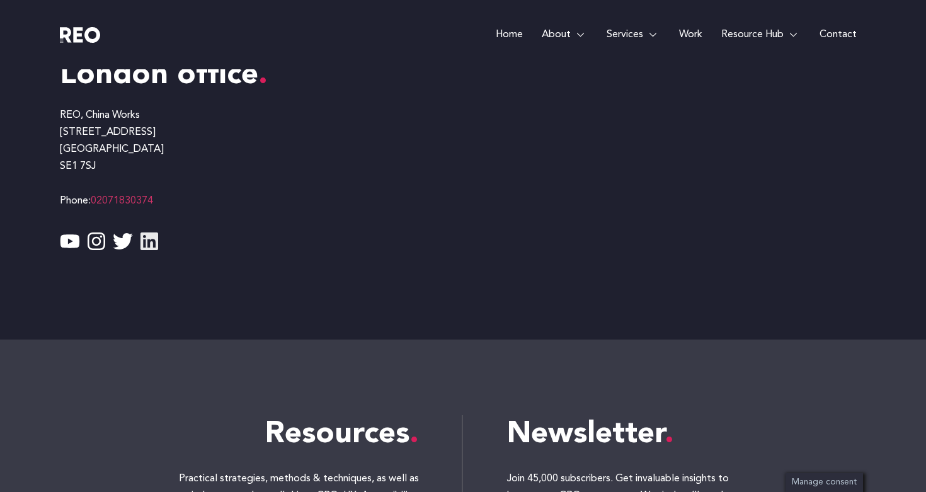 This screenshot has height=492, width=926. Describe the element at coordinates (590, 435) in the screenshot. I see `span: Newsletter` at that location.